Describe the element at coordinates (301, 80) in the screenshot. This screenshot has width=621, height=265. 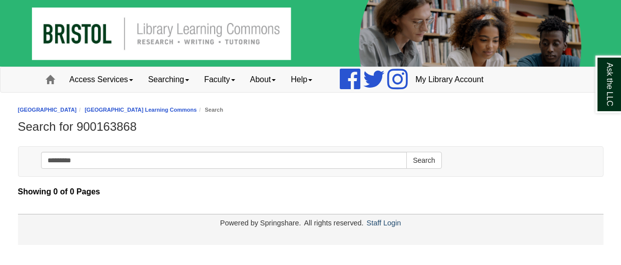
I see `a: Help` at that location.